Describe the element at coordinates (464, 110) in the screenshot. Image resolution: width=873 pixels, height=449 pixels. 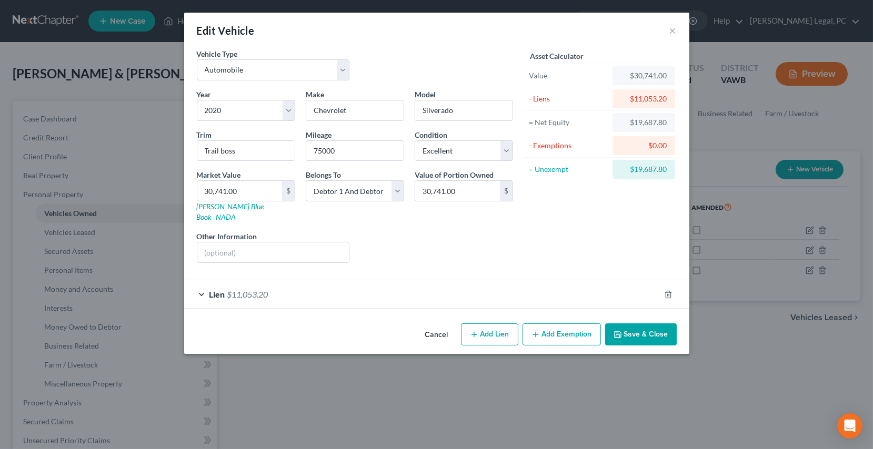
I see `input: ex. Altima` at that location.